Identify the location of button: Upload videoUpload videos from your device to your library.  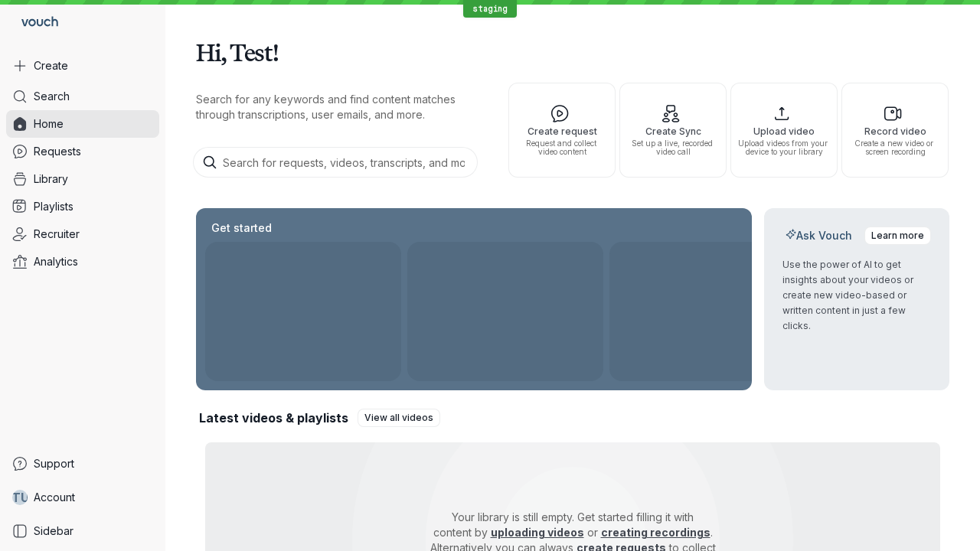
(784, 130).